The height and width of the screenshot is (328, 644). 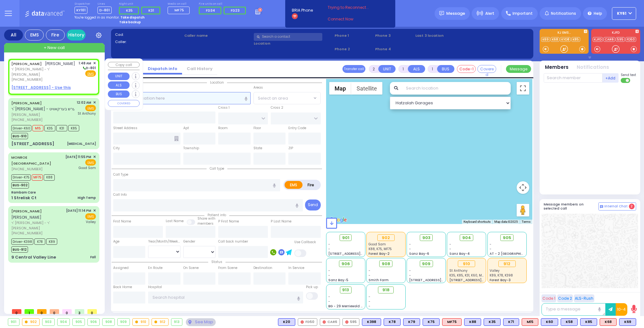 What do you see at coordinates (487, 69) in the screenshot?
I see `button: Covered` at bounding box center [487, 69].